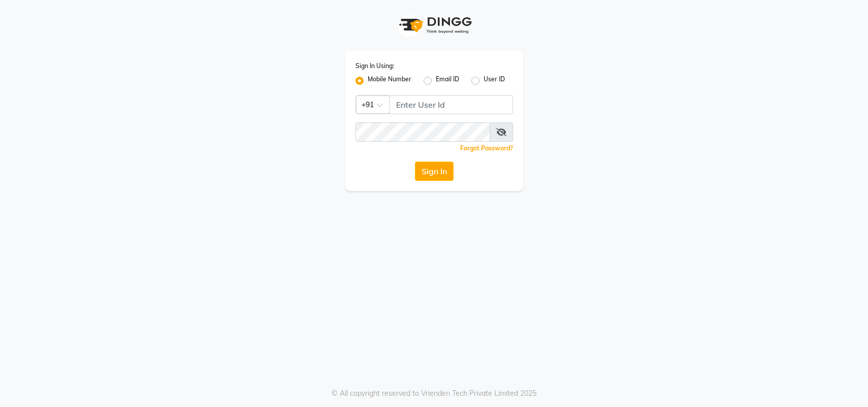 The image size is (868, 407). What do you see at coordinates (487, 148) in the screenshot?
I see `a: Forgot Password?` at bounding box center [487, 148].